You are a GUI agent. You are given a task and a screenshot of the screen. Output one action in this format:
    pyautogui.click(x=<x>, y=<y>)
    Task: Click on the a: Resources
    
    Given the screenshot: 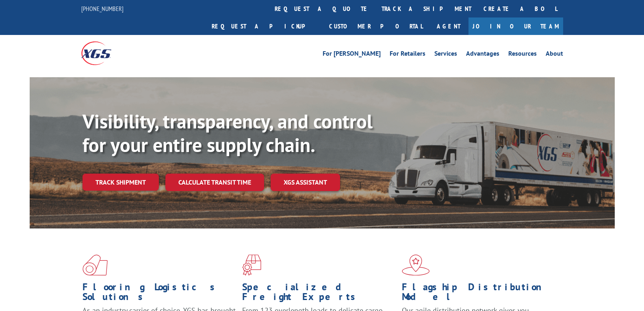 What is the action you would take?
    pyautogui.click(x=523, y=55)
    